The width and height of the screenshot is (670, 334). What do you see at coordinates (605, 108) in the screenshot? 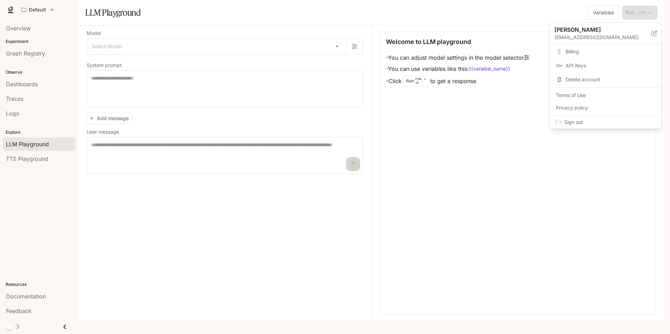
I see `a: Privacy policy` at bounding box center [605, 108].